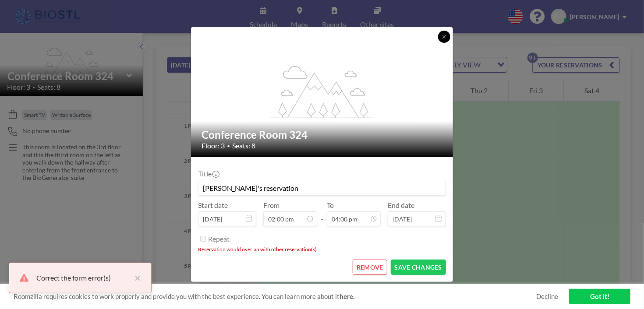  I want to click on label: End date, so click(401, 205).